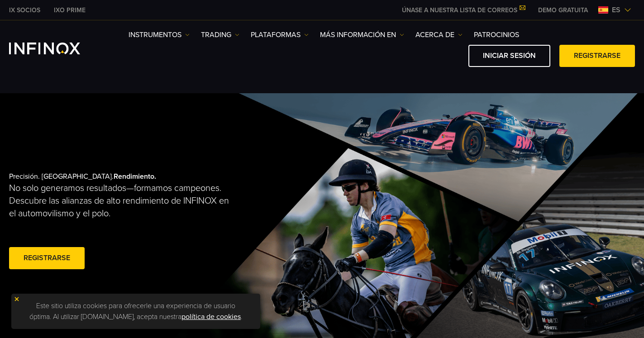  Describe the element at coordinates (136, 311) in the screenshot. I see `p: Este sitio utiliza cookies para ofrecerle una experiencia de usuario óptima. Al utilizar [DOMAIN_...` at that location.